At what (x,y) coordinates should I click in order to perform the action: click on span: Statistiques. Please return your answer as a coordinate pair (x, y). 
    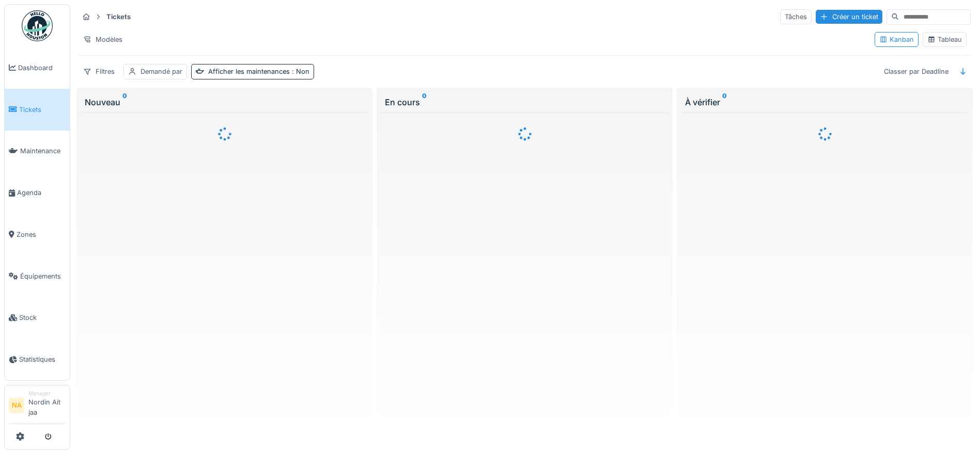
    Looking at the image, I should click on (43, 360).